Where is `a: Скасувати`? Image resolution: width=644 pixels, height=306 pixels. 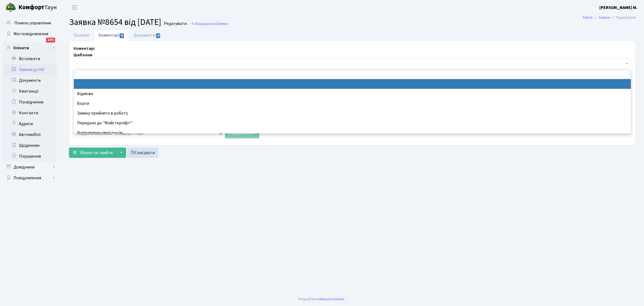
a: Скасувати is located at coordinates (142, 153).